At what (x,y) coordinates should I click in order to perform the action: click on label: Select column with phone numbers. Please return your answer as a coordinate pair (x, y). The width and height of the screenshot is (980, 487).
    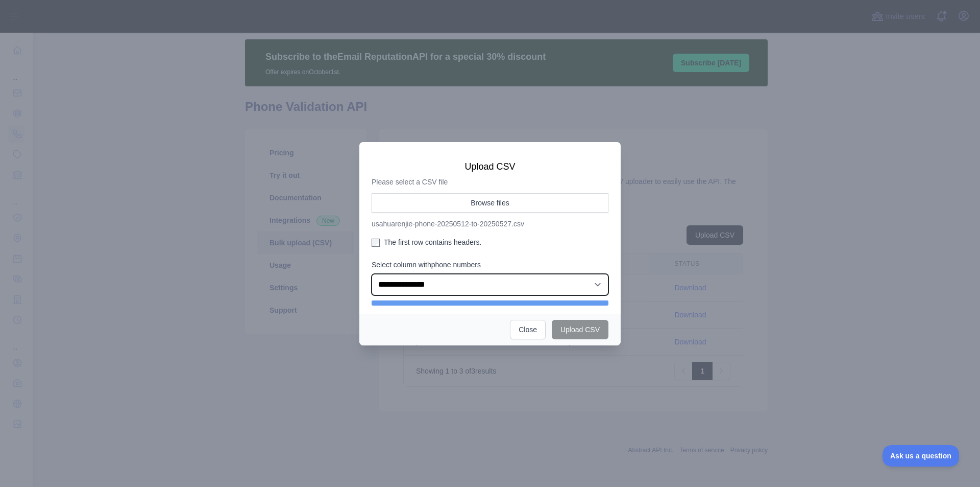
    Looking at the image, I should click on (490, 264).